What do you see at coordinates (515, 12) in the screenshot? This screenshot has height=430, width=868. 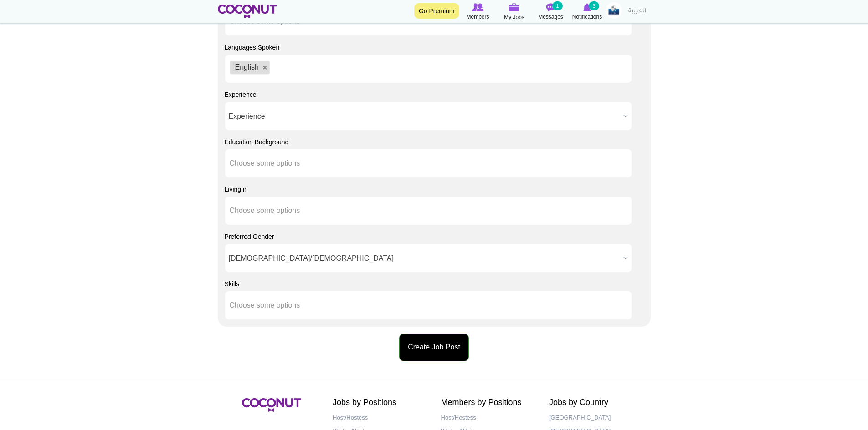 I see `a: My Jobs My Jobs` at bounding box center [515, 12].